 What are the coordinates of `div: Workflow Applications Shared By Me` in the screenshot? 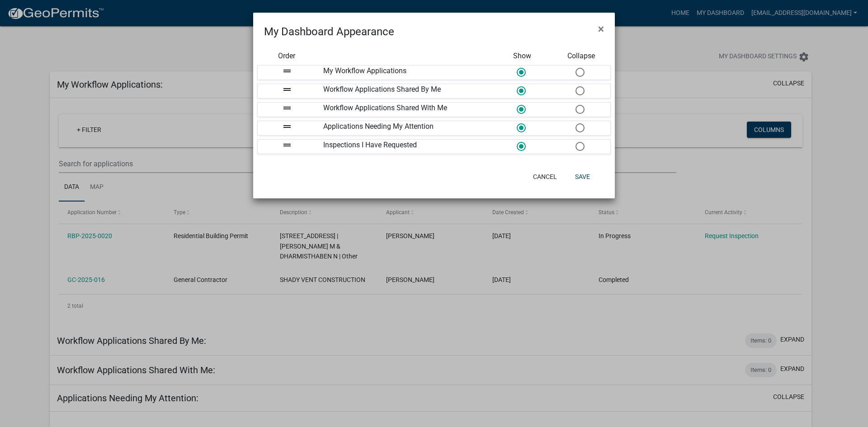 It's located at (405, 91).